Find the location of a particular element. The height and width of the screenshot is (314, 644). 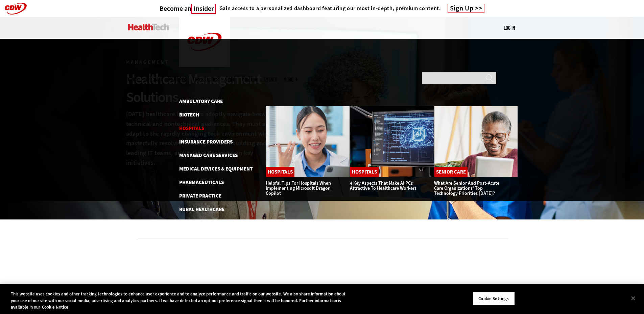

button: Cookie Settings is located at coordinates (494, 299).